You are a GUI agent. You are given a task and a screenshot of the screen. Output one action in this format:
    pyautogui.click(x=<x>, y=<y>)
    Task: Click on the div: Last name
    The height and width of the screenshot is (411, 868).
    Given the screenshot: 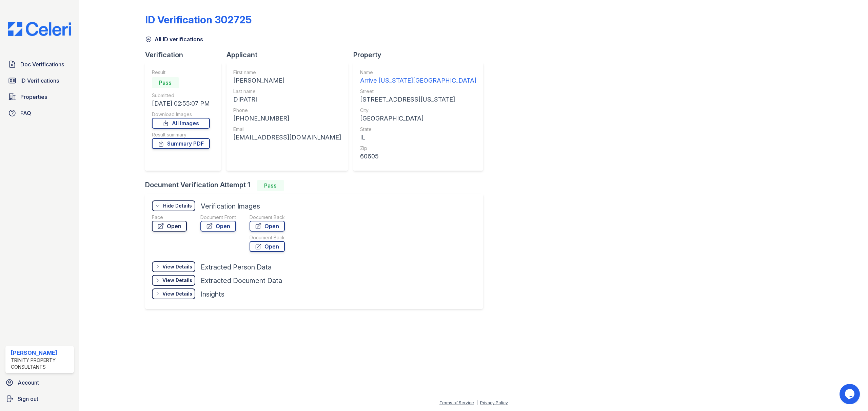 What is the action you would take?
    pyautogui.click(x=287, y=91)
    